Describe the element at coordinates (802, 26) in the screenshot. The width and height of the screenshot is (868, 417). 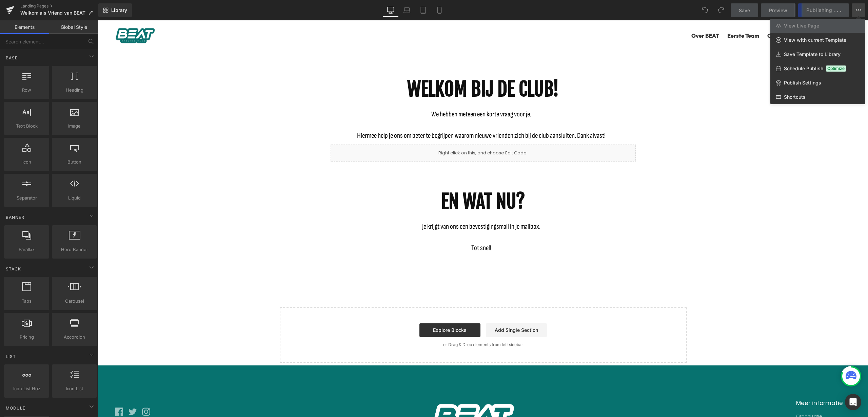
I see `span: View Live Page` at that location.